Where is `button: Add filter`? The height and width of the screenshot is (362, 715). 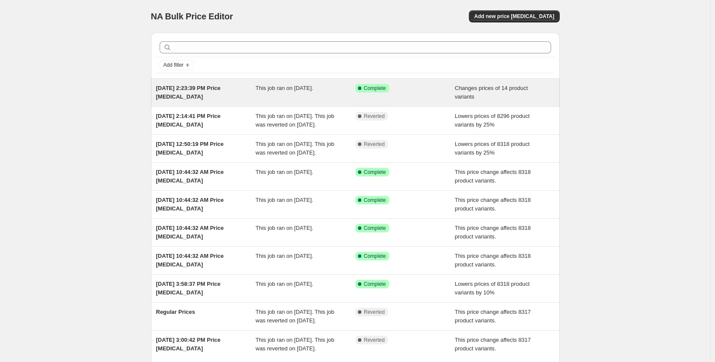 button: Add filter is located at coordinates (177, 65).